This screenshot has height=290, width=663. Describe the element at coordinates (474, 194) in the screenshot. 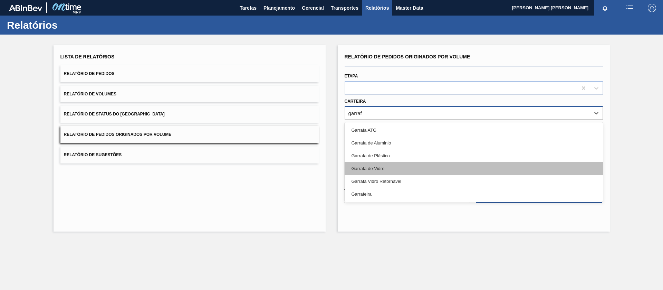

I see `div: Garrafeira` at that location.